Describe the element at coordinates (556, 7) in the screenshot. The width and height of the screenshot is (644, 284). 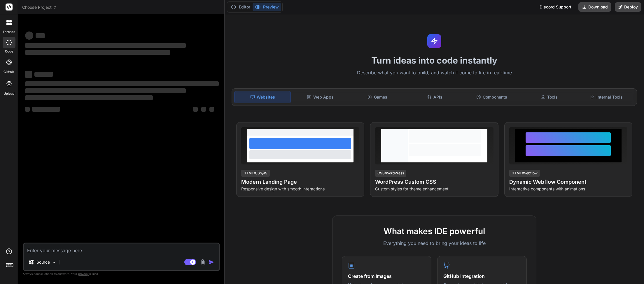
I see `div: Discord Support` at that location.